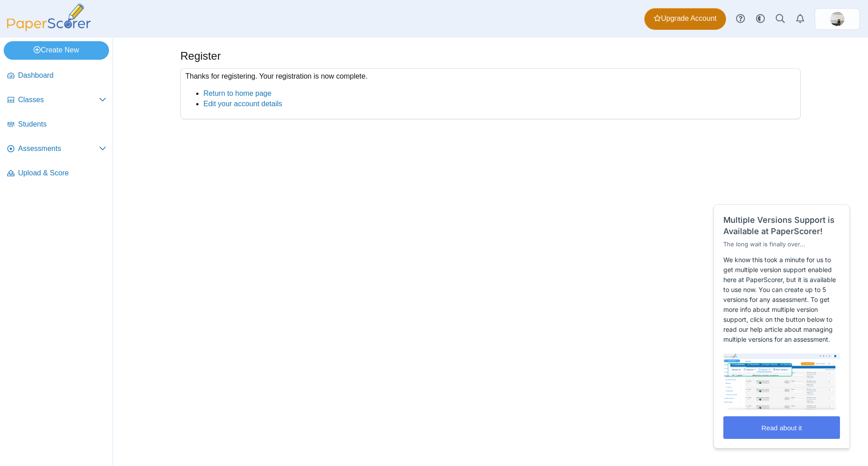 The image size is (868, 466). What do you see at coordinates (56, 76) in the screenshot?
I see `a: Dashboard` at bounding box center [56, 76].